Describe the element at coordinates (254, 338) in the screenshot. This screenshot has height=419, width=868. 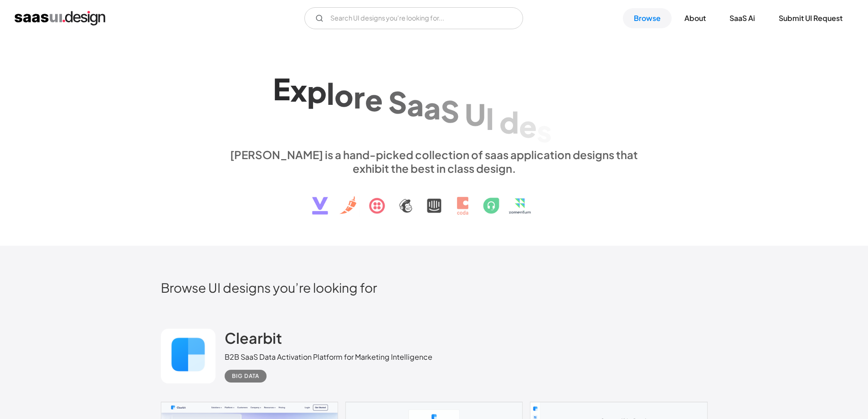
I see `h2: Clearbit` at that location.